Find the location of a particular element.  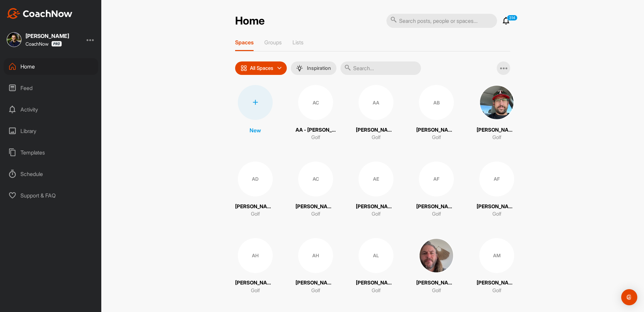

img: square_1977211304866c651fe8574bfd4e6d3a.jpg is located at coordinates (497, 103).